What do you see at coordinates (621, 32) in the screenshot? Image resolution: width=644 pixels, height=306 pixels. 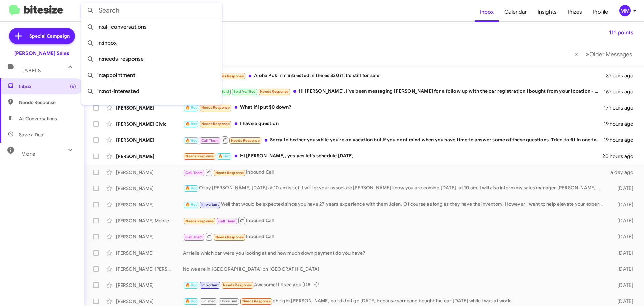 I see `button: 111 points` at bounding box center [621, 32].